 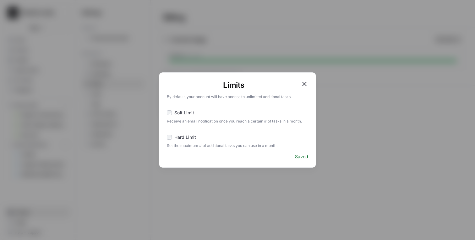 What do you see at coordinates (234, 85) in the screenshot?
I see `h1: Limits` at bounding box center [234, 85].